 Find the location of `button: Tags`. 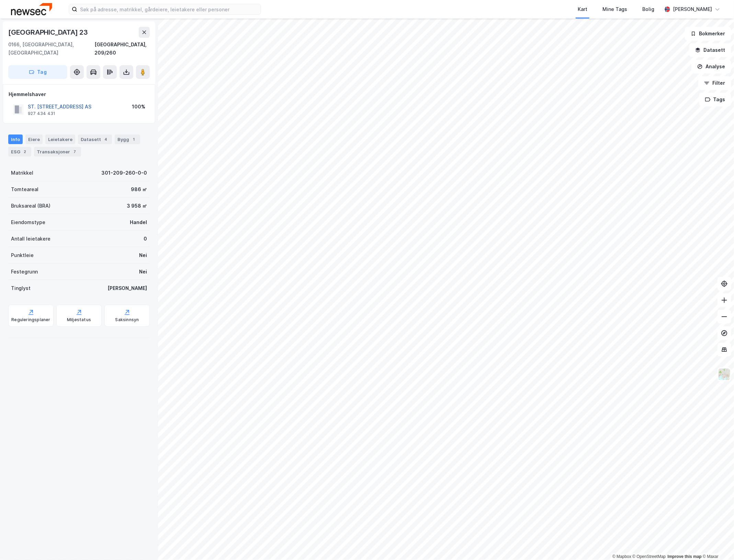

button: Tags is located at coordinates (715, 99).